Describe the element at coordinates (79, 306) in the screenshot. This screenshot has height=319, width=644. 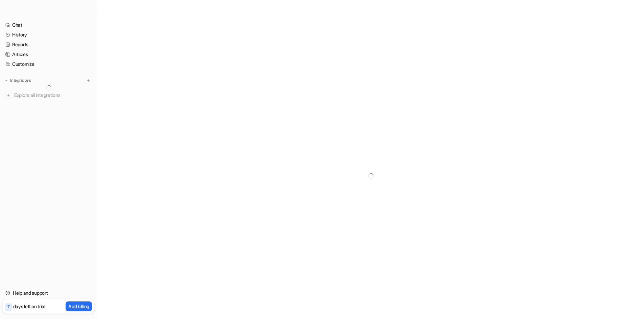
I see `button: Add billing` at that location.